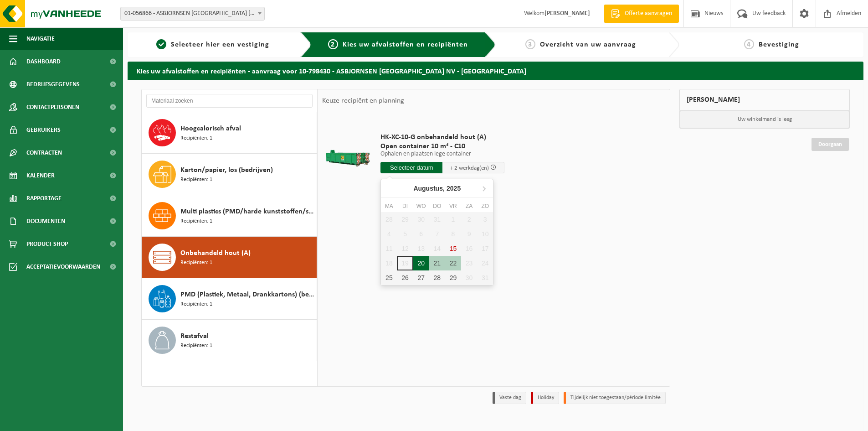 Image resolution: width=868 pixels, height=431 pixels. I want to click on div: di, so click(404, 206).